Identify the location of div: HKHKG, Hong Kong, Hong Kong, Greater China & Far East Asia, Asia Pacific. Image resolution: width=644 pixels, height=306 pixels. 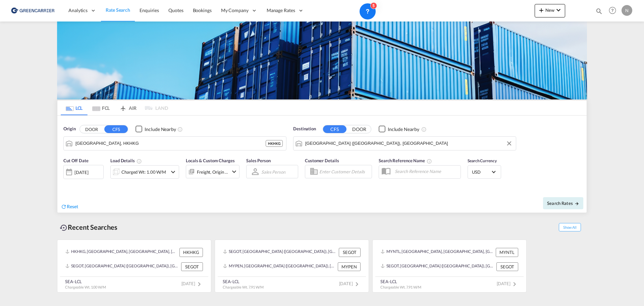
(121, 252).